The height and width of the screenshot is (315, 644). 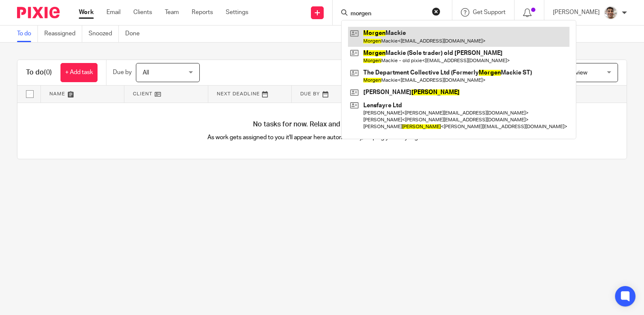 I want to click on span: (0), so click(x=48, y=72).